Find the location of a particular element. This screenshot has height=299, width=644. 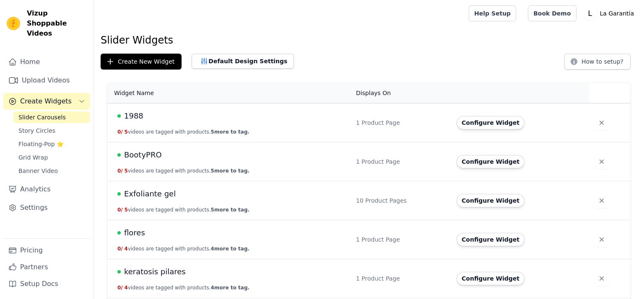

a: Setup Docs is located at coordinates (46, 284).